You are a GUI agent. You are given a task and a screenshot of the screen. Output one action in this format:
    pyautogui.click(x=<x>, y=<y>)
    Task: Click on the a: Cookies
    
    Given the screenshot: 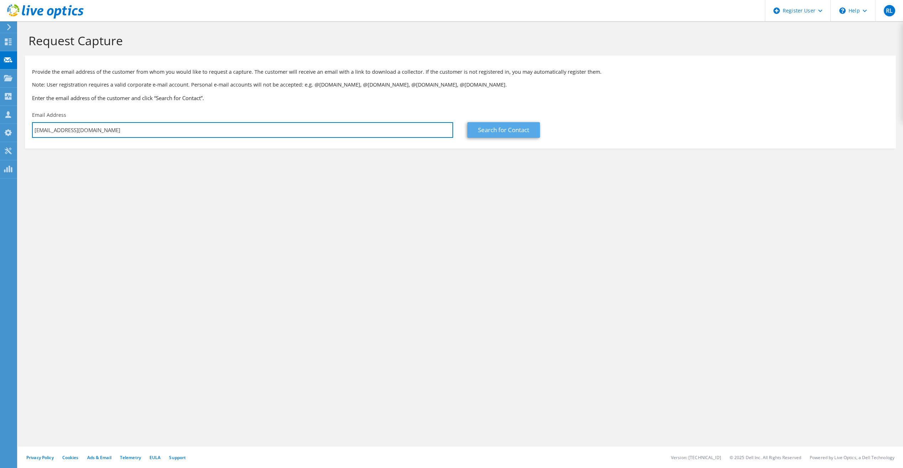 What is the action you would take?
    pyautogui.click(x=70, y=457)
    